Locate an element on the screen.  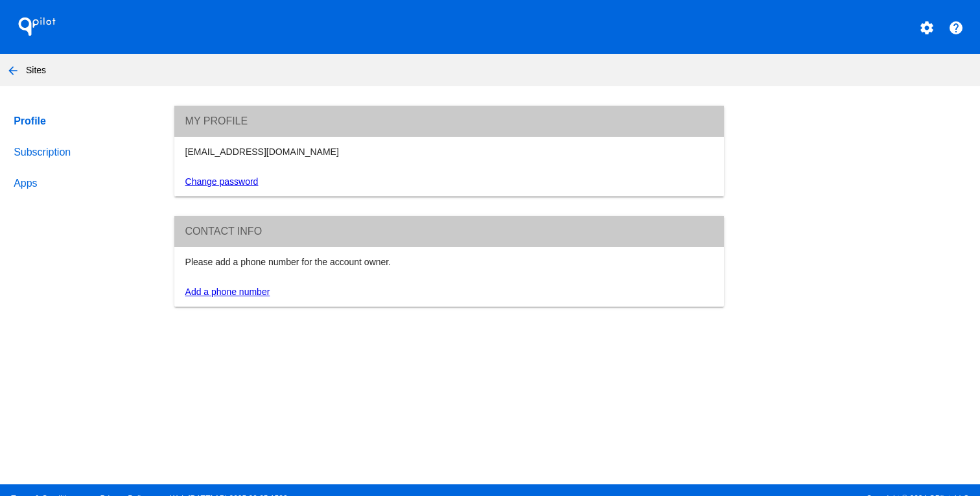
span: Contact info is located at coordinates (224, 231).